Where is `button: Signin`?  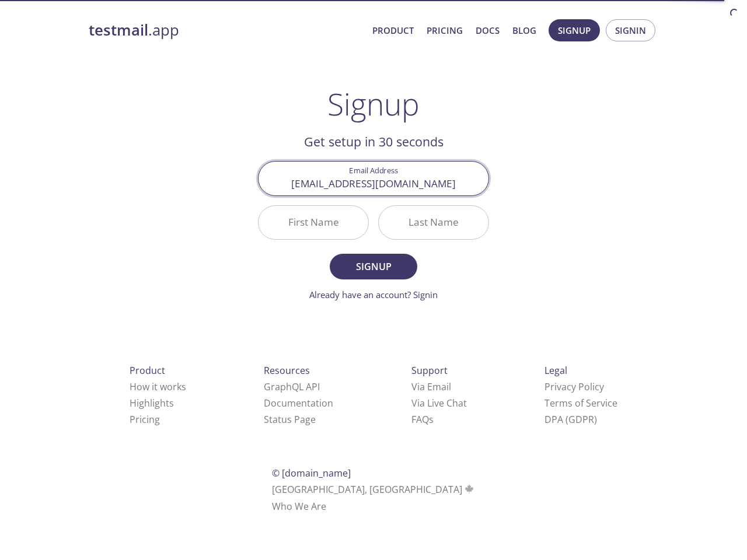
button: Signin is located at coordinates (630, 30).